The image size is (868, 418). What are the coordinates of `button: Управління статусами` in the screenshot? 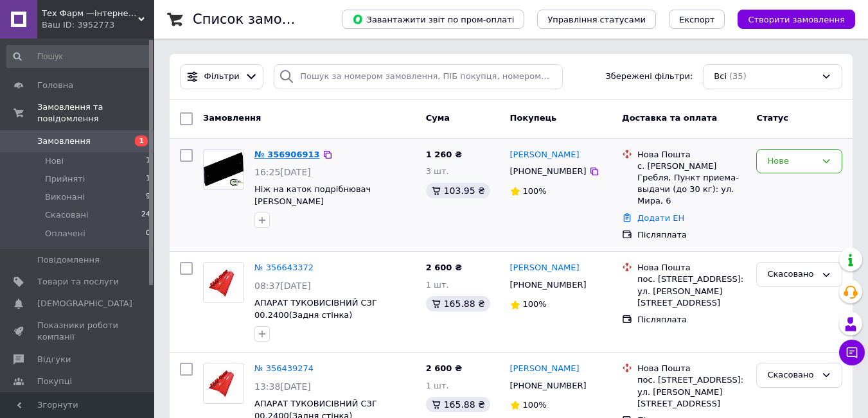 It's located at (596, 20).